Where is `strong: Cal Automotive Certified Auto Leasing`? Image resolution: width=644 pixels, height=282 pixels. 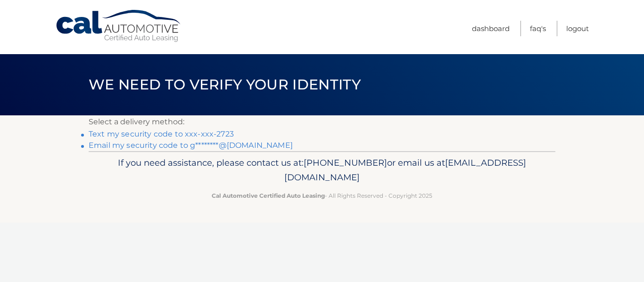
strong: Cal Automotive Certified Auto Leasing is located at coordinates (268, 195).